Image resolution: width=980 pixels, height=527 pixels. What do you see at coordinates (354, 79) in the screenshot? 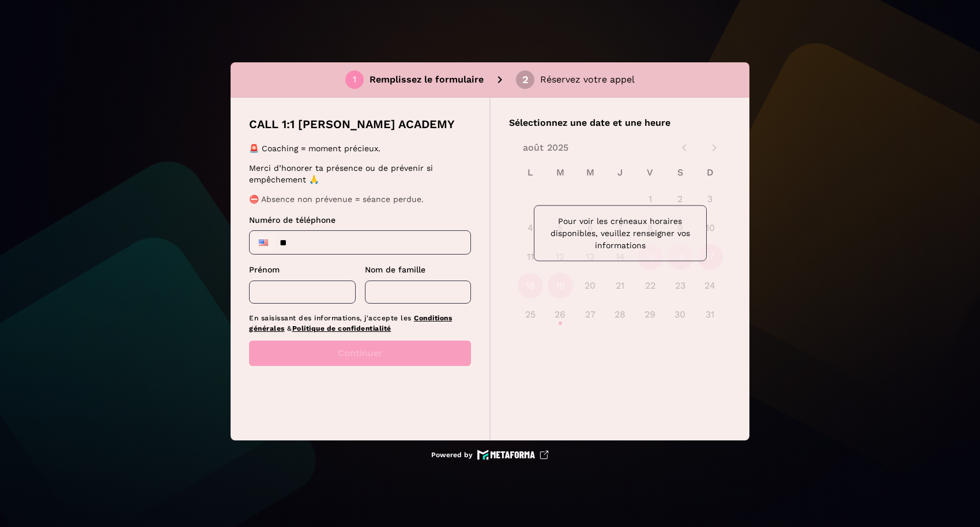
I see `div: 1` at bounding box center [354, 79].